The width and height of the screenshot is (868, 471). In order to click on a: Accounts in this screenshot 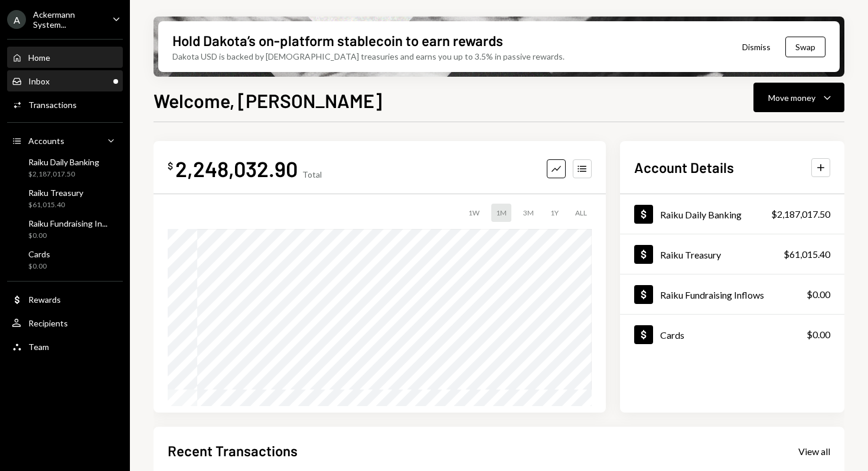, I will do `click(65, 141)`.